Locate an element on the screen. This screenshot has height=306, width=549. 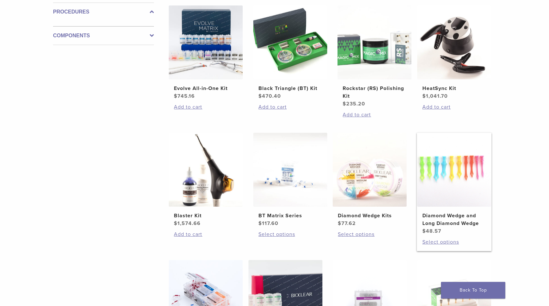
img: Evolve All-in-One Kit is located at coordinates (206, 42).